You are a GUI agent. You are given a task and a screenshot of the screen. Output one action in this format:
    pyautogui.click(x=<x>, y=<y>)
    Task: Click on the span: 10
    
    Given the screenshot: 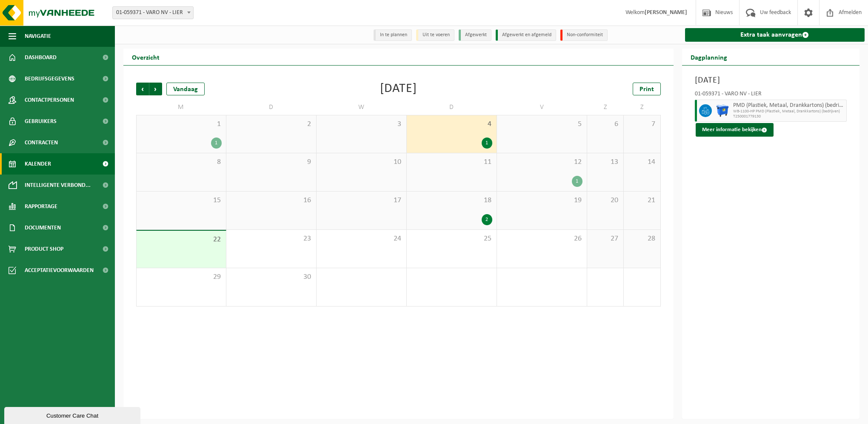 What is the action you would take?
    pyautogui.click(x=361, y=162)
    